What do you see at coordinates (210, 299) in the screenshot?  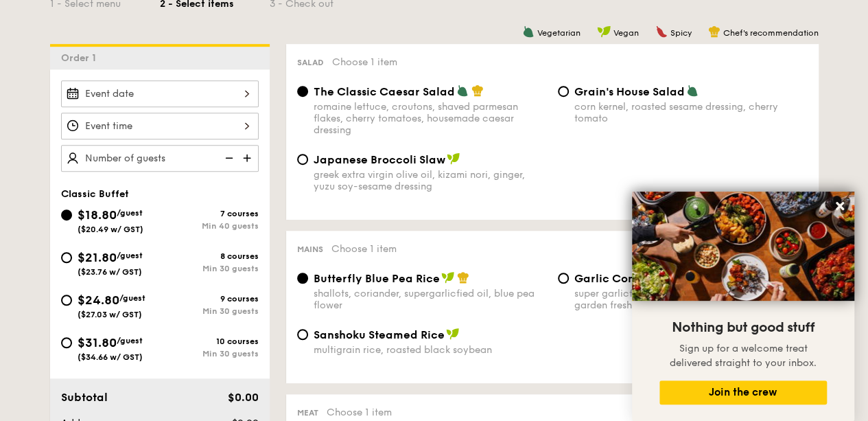 I see `div: 9 courses` at bounding box center [210, 299].